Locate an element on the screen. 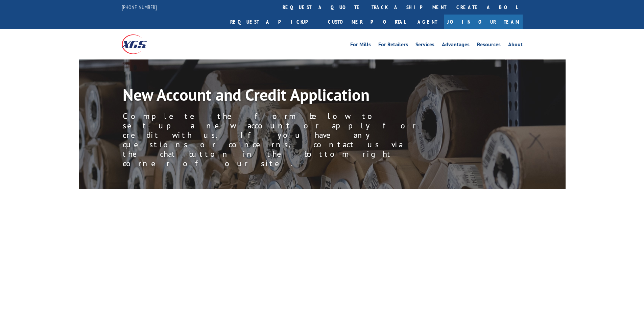  p: Complete the form below to set-up a new account or apply for credit with us. If you have any ques... is located at coordinates (275, 140).